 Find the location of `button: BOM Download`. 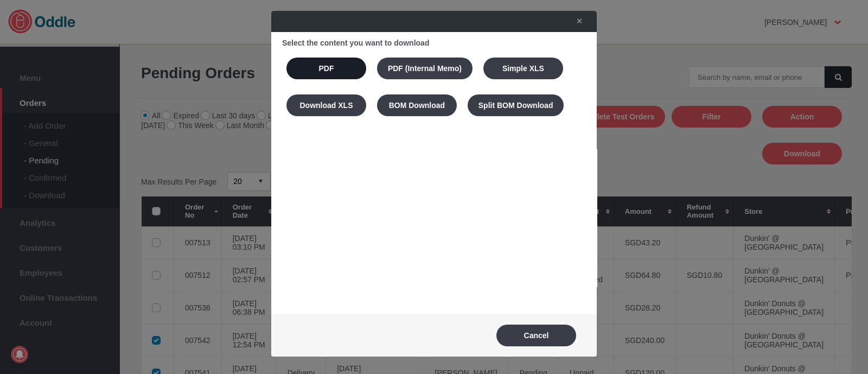

button: BOM Download is located at coordinates (417, 105).